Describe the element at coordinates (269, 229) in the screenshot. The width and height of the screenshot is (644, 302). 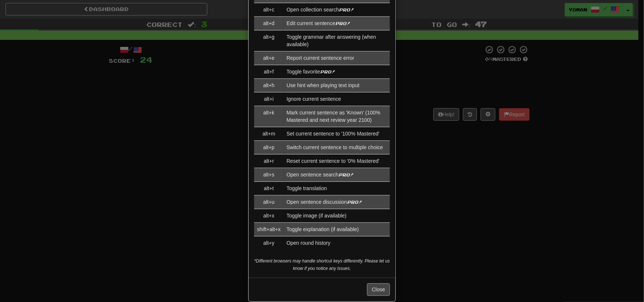
I see `td: shift+alt+x` at that location.